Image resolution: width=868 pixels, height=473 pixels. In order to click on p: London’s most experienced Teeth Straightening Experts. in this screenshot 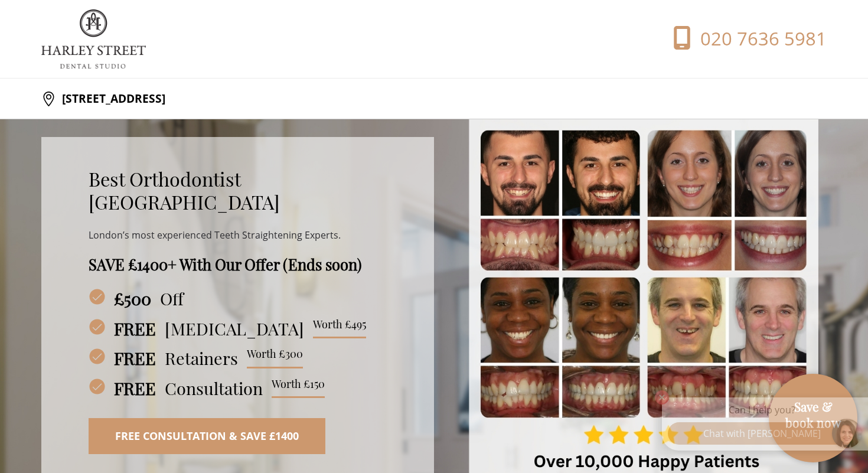, I will do `click(238, 236)`.